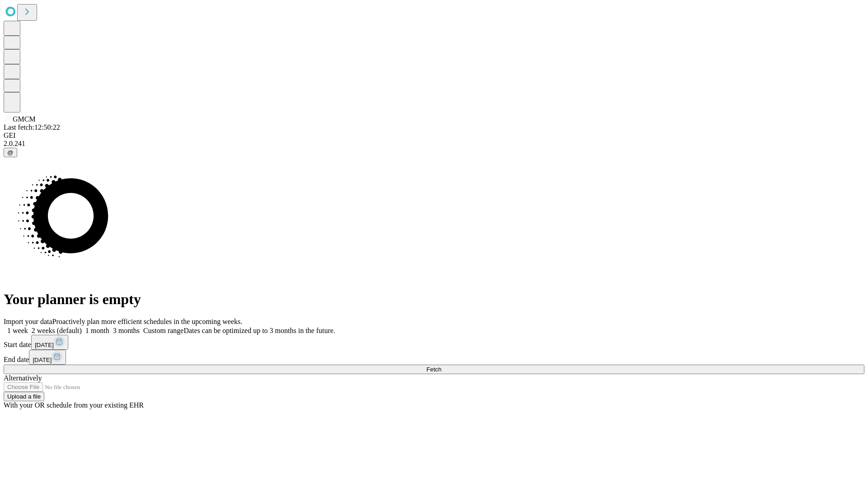 This screenshot has width=868, height=488. Describe the element at coordinates (434, 299) in the screenshot. I see `h1: Your planner is empty` at that location.